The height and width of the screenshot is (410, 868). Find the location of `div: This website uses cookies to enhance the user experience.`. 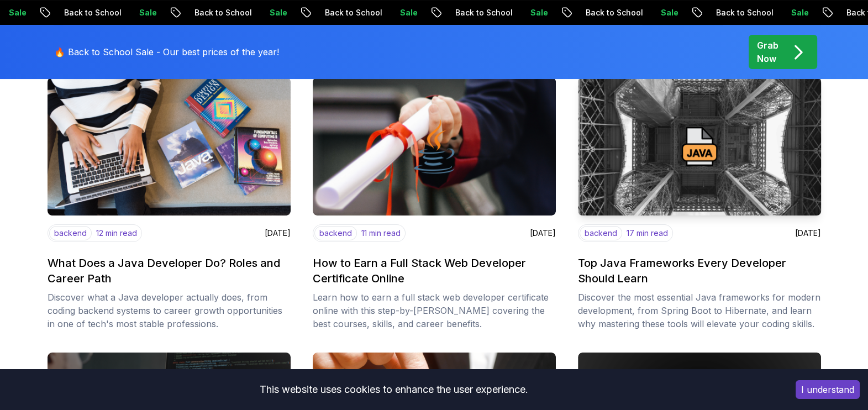

div: This website uses cookies to enhance the user experience. is located at coordinates (393, 390).